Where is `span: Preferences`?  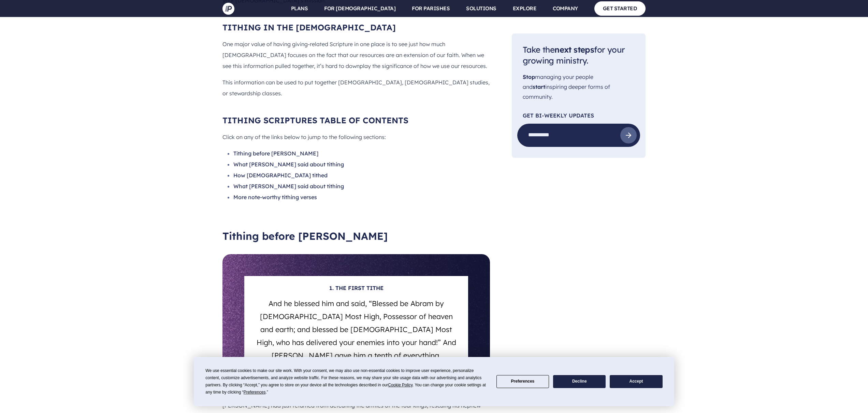
span: Preferences is located at coordinates (255, 392).